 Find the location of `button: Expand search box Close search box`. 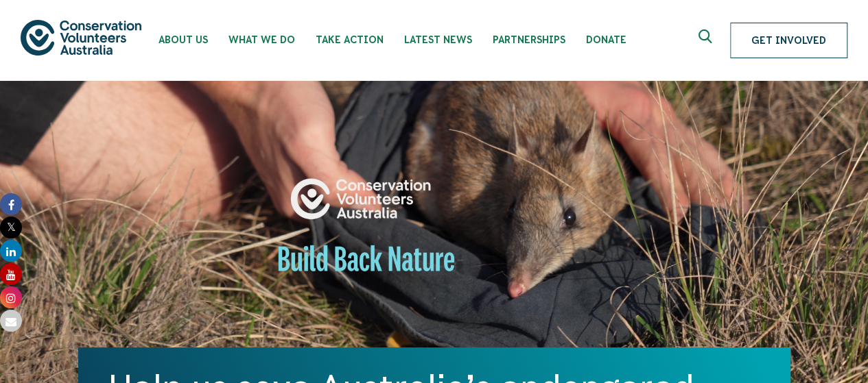

button: Expand search box Close search box is located at coordinates (707, 40).